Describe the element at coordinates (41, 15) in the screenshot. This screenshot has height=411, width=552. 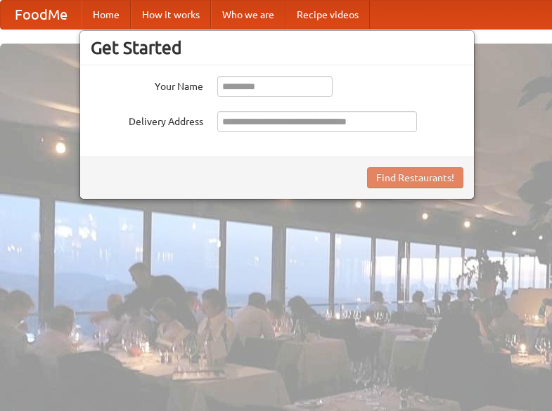
I see `a: FoodMe` at that location.